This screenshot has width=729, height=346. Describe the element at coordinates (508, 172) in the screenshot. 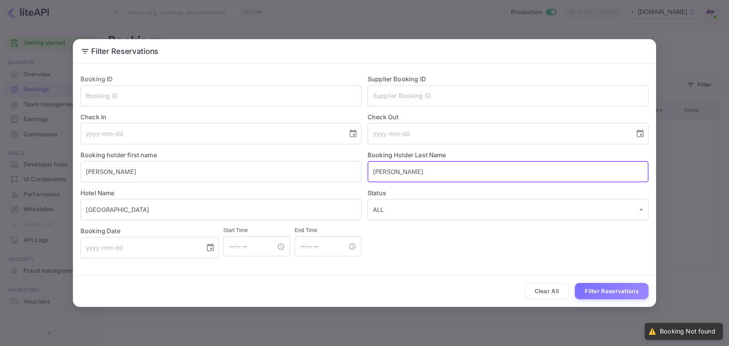

I see `input: Holder Last Name` at that location.